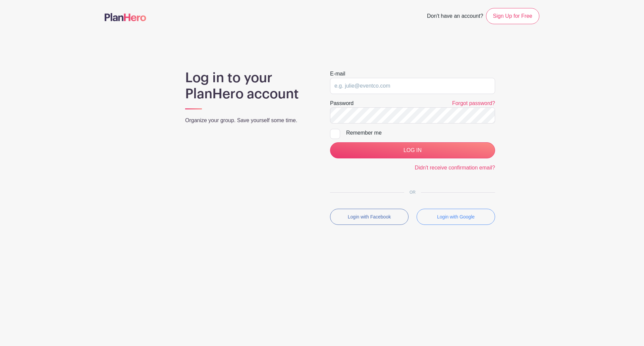 The width and height of the screenshot is (644, 346). I want to click on a: Forgot password?, so click(474, 103).